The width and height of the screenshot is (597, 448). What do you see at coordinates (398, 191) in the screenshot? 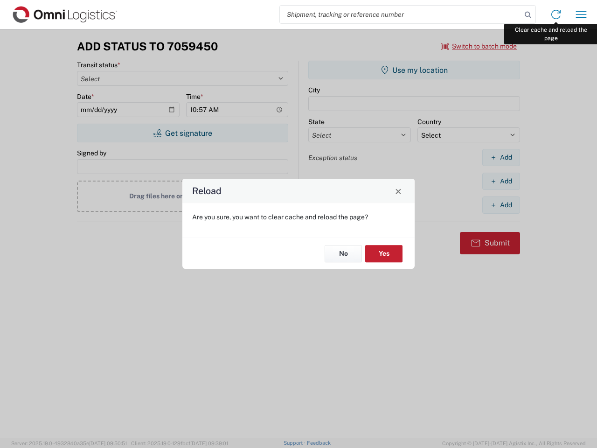
I see `button: Close` at bounding box center [398, 191].